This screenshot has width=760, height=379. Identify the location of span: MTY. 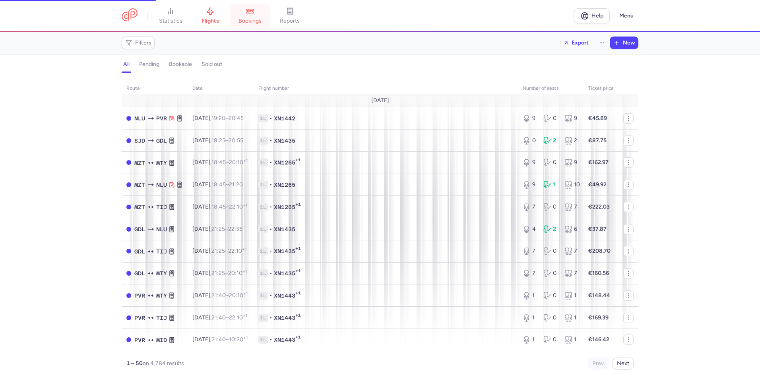
(161, 296).